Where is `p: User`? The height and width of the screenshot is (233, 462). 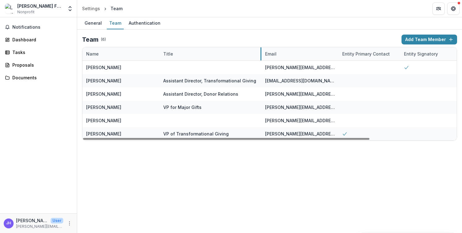
p: User is located at coordinates (57, 221).